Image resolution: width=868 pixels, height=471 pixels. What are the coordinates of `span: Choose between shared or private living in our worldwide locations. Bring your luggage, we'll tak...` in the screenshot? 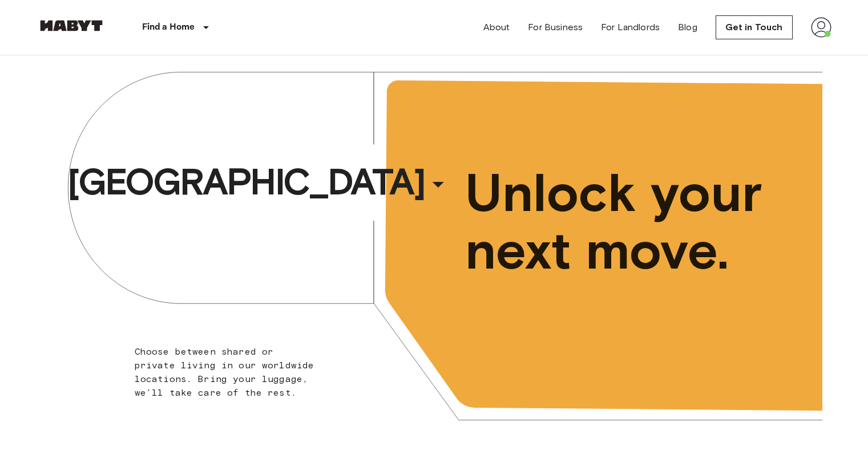 It's located at (224, 372).